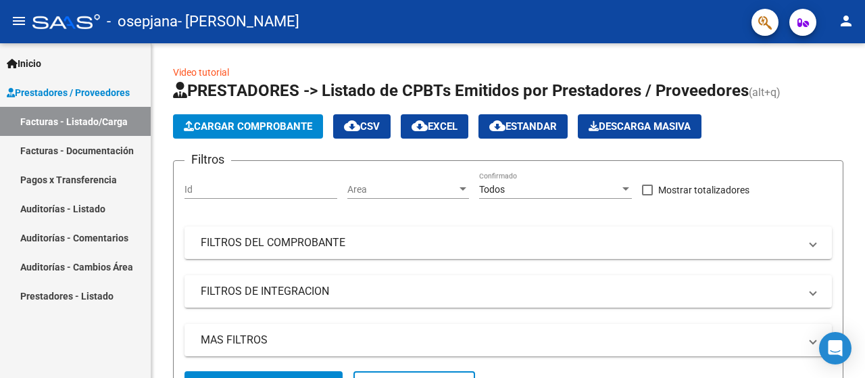  I want to click on mat-panel-title: FILTROS DE INTEGRACION, so click(500, 291).